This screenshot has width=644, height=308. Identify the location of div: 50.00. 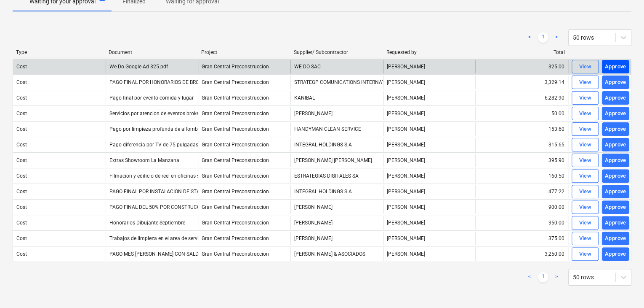
(522, 113).